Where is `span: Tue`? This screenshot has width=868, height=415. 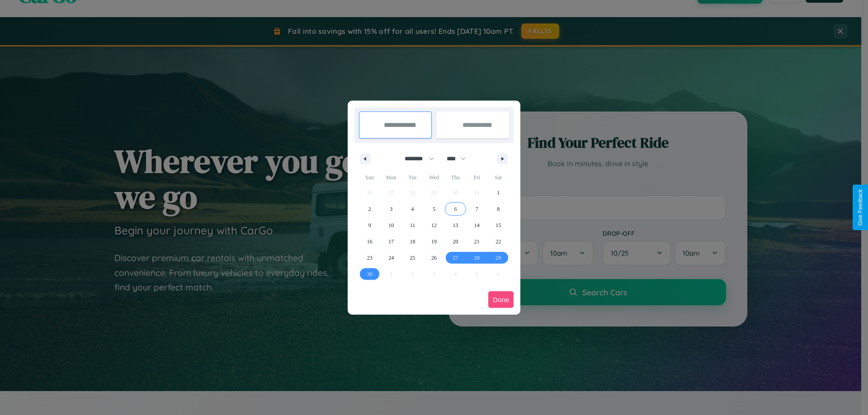 span: Tue is located at coordinates (412, 177).